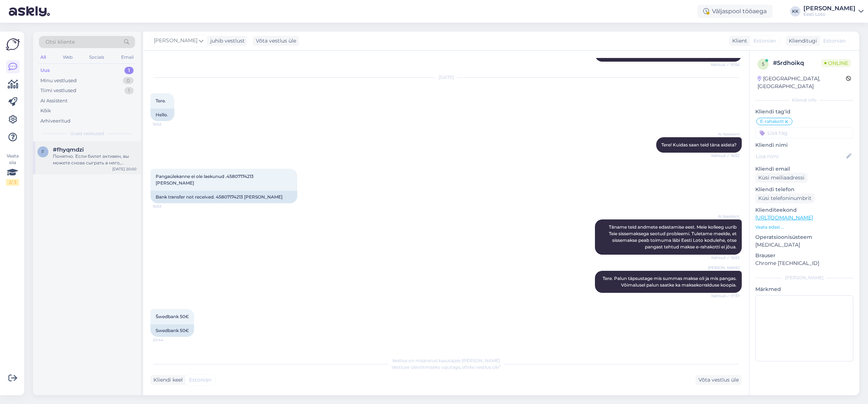  Describe the element at coordinates (97, 57) in the screenshot. I see `div: Socials` at that location.